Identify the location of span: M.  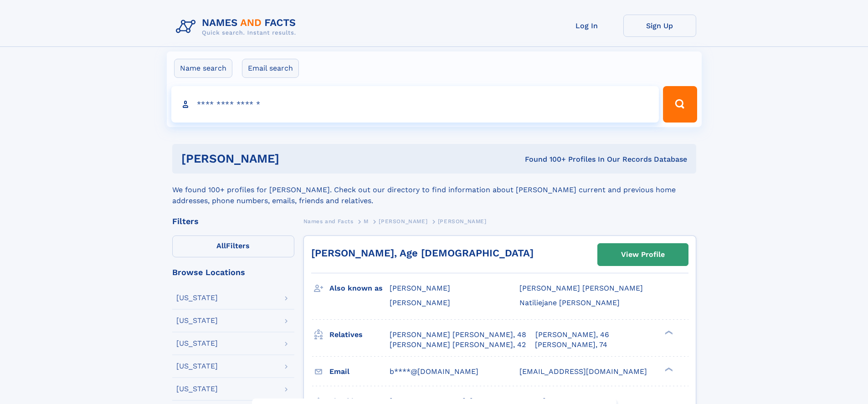
(366, 221).